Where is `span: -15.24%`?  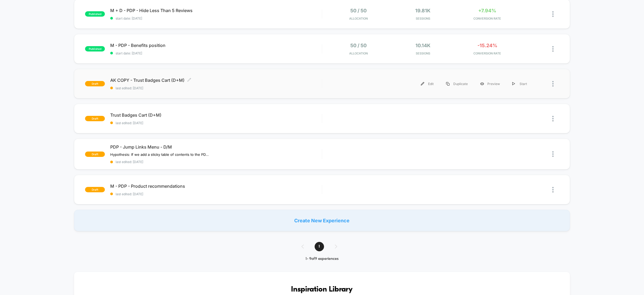 span: -15.24% is located at coordinates (487, 45).